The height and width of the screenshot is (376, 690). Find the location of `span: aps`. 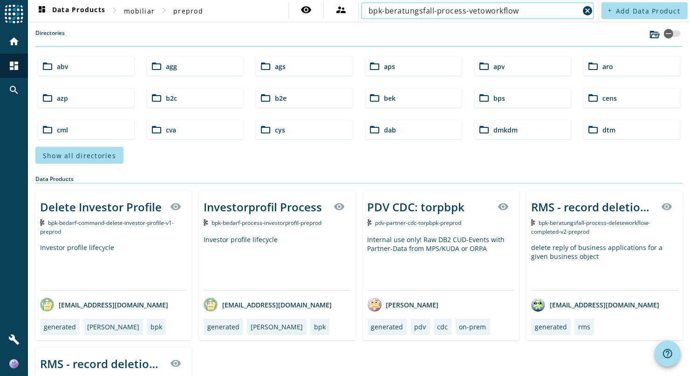

span: aps is located at coordinates (390, 66).